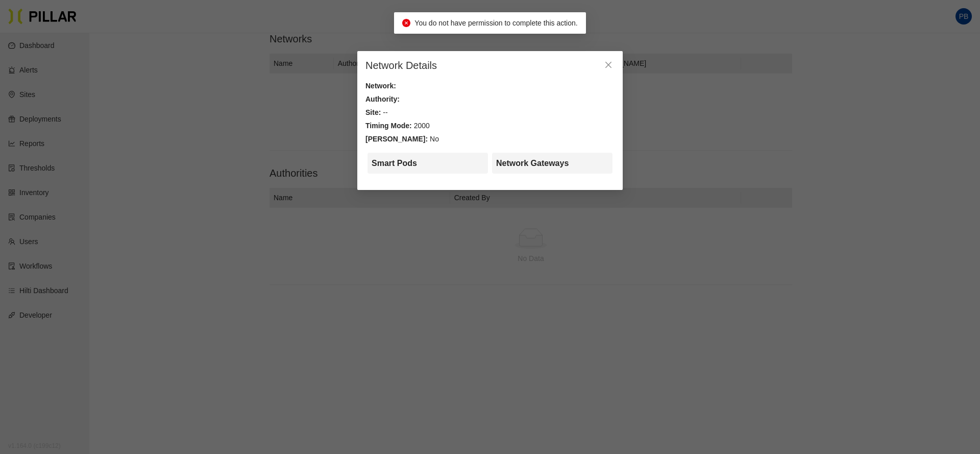 The image size is (980, 454). What do you see at coordinates (608, 65) in the screenshot?
I see `span: close` at bounding box center [608, 65].